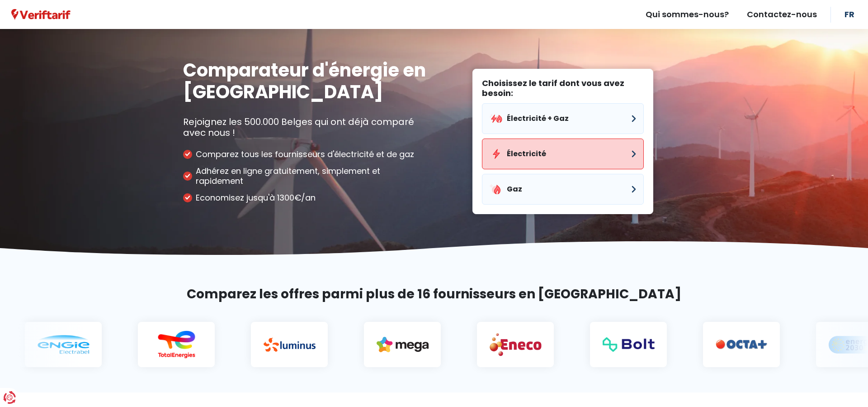 Image resolution: width=868 pixels, height=407 pixels. Describe the element at coordinates (289, 344) in the screenshot. I see `img: Luminus` at that location.